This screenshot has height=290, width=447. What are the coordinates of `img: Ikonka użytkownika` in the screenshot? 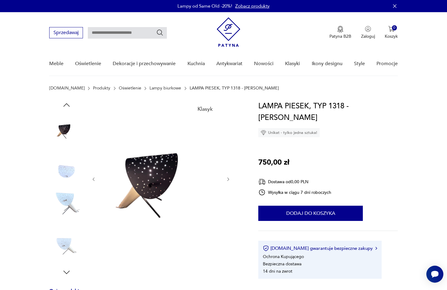 It's located at (368, 29).